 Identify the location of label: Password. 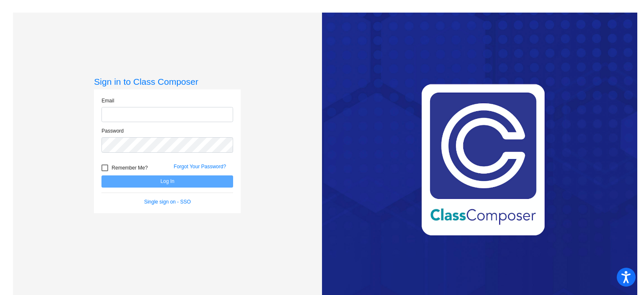
(112, 131).